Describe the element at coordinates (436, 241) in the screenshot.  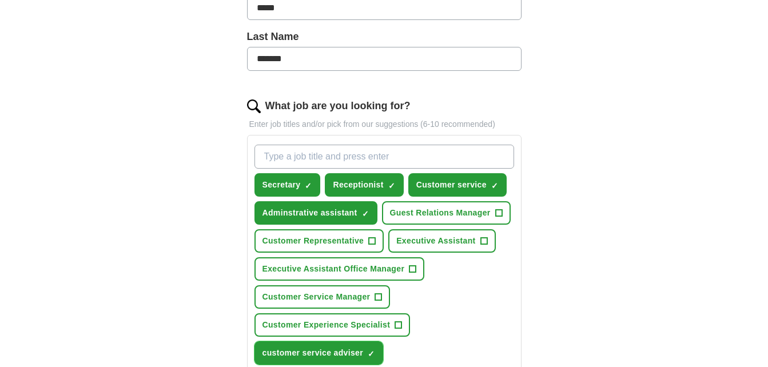
I see `span: Executive Assistant` at that location.